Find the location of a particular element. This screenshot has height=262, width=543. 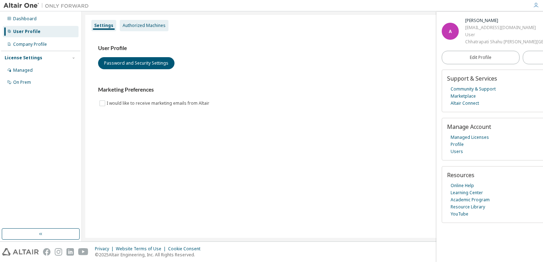

a: Resource Library is located at coordinates (468, 207).